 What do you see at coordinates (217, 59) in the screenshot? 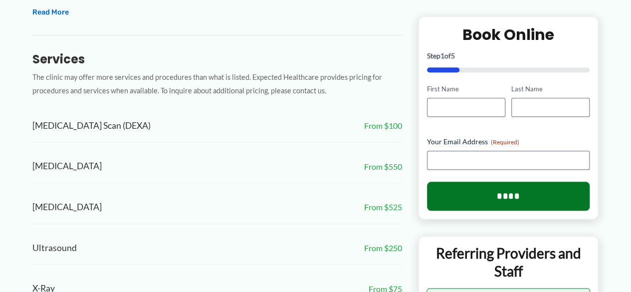
I see `h3: Services` at bounding box center [217, 59].